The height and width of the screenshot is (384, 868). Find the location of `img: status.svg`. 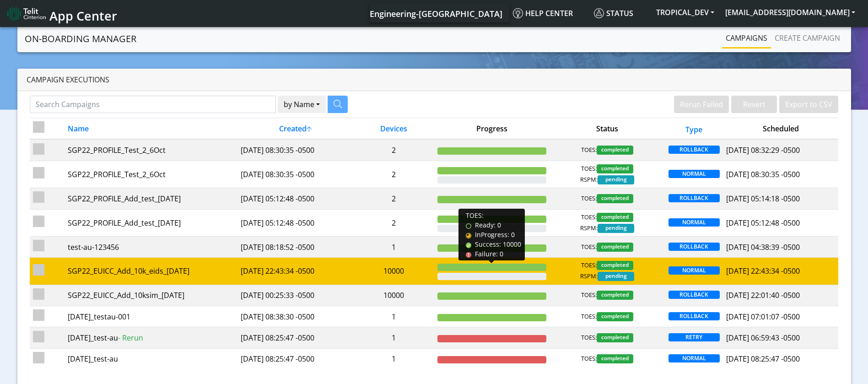

img: status.svg is located at coordinates (599, 13).